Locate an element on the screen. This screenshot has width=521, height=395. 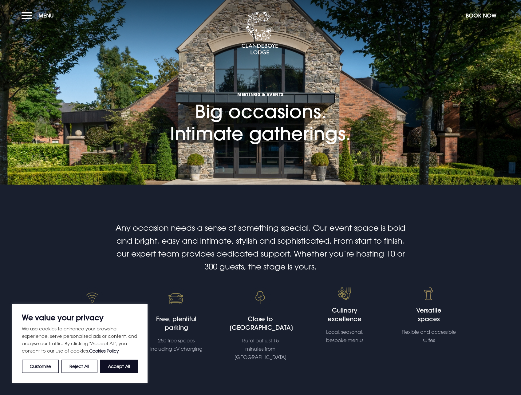
h4: Culinary excellence is located at coordinates (345, 315).